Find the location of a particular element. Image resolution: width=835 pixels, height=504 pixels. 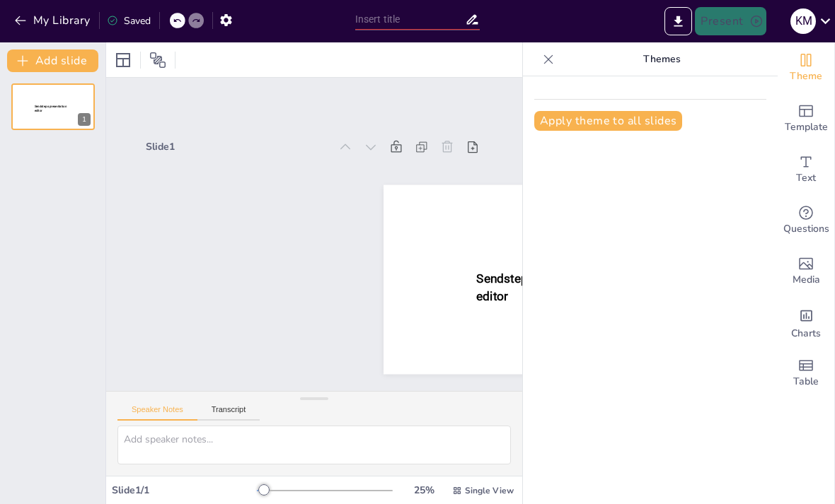

span: Single View is located at coordinates (489, 491).